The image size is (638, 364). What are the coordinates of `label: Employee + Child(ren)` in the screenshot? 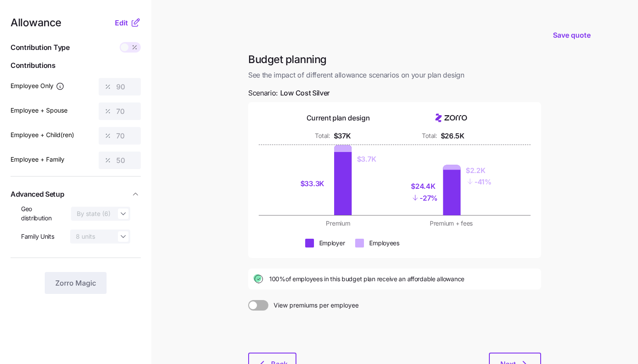 It's located at (42, 135).